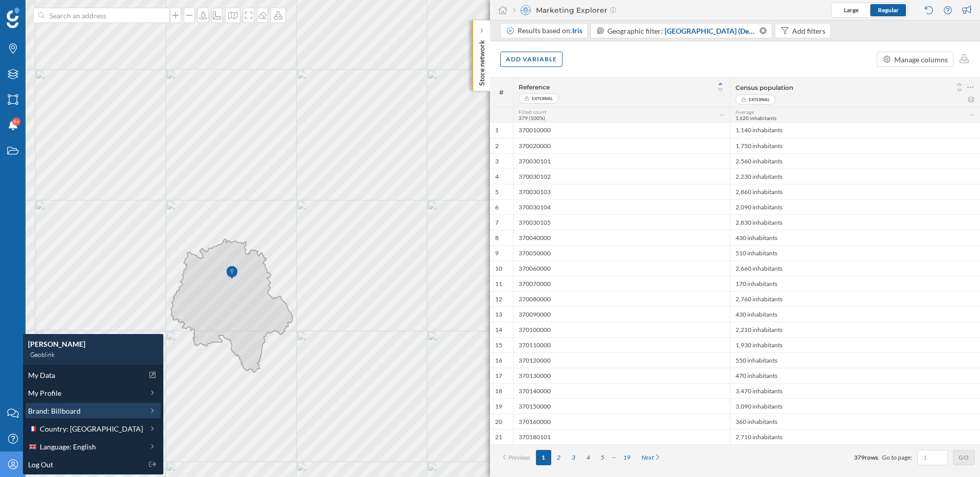 Image resolution: width=980 pixels, height=477 pixels. Describe the element at coordinates (622, 161) in the screenshot. I see `div: 370030101` at that location.